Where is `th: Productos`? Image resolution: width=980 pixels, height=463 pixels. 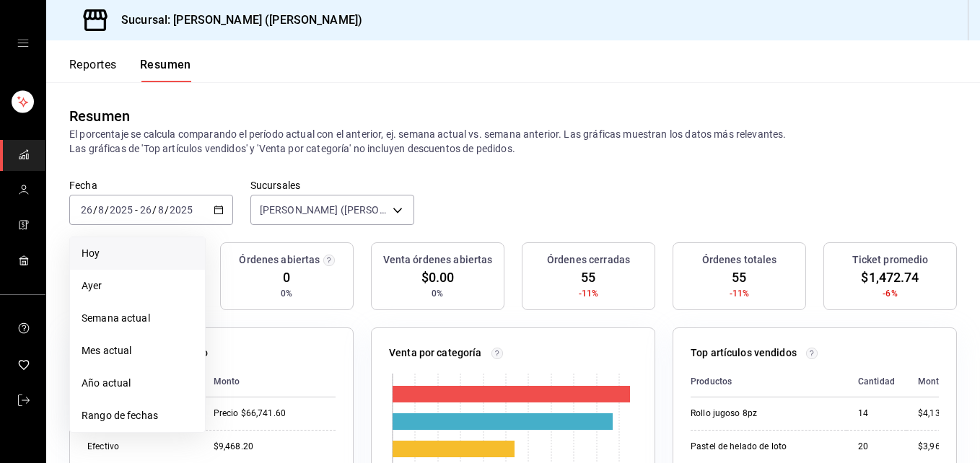
th: Productos is located at coordinates (769, 381).